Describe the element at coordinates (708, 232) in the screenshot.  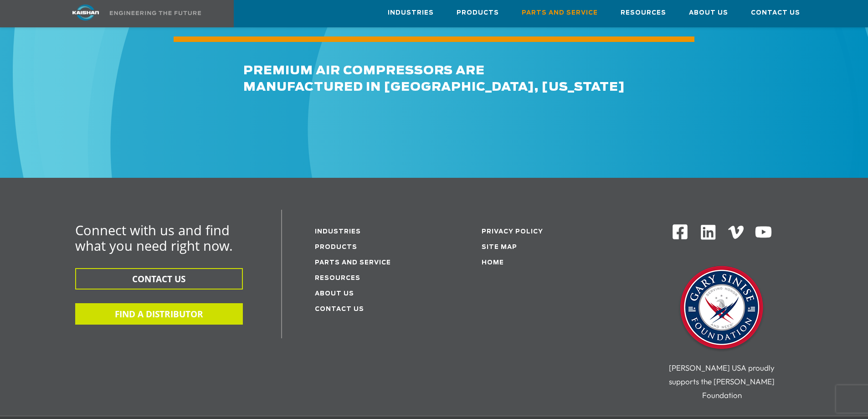
I see `img: Linkedin` at that location.